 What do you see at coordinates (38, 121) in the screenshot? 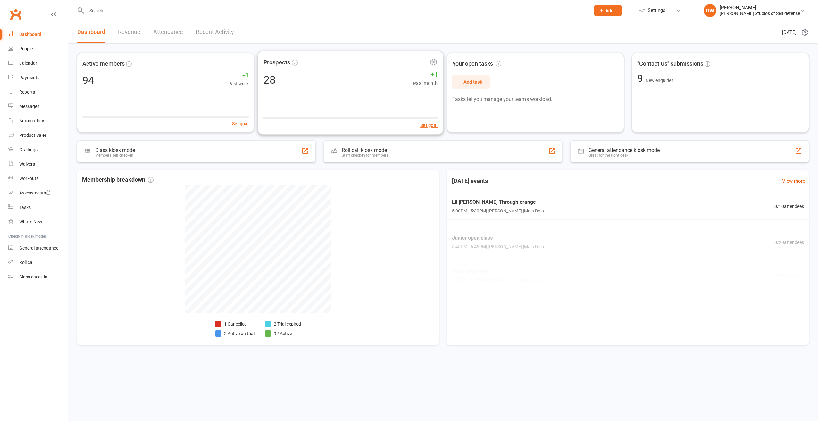
I see `a: Automations` at bounding box center [38, 121].